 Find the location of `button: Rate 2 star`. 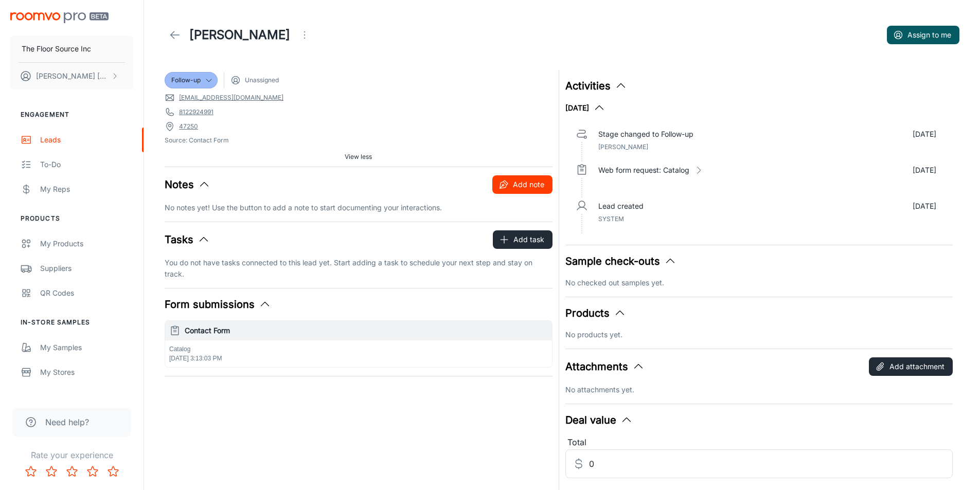

button: Rate 2 star is located at coordinates (51, 472).